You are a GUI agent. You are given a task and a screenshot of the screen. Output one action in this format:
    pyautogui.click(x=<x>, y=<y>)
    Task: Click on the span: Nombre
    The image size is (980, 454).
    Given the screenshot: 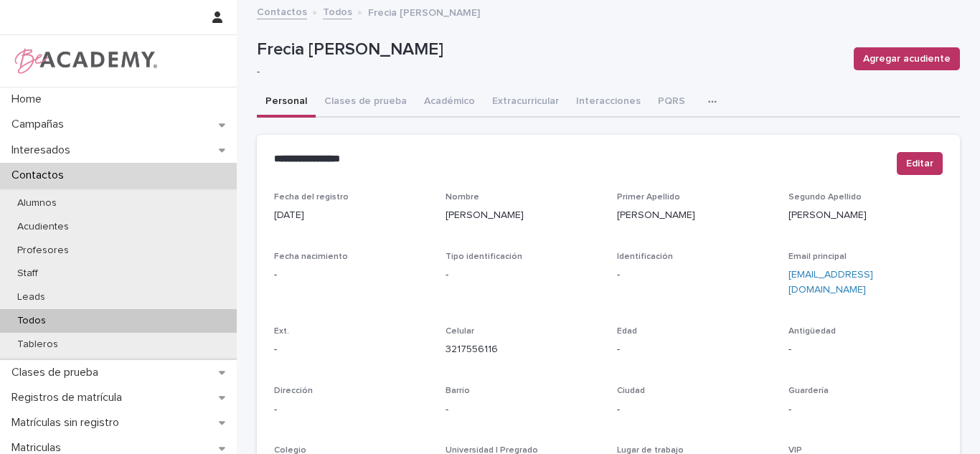 What is the action you would take?
    pyautogui.click(x=462, y=197)
    